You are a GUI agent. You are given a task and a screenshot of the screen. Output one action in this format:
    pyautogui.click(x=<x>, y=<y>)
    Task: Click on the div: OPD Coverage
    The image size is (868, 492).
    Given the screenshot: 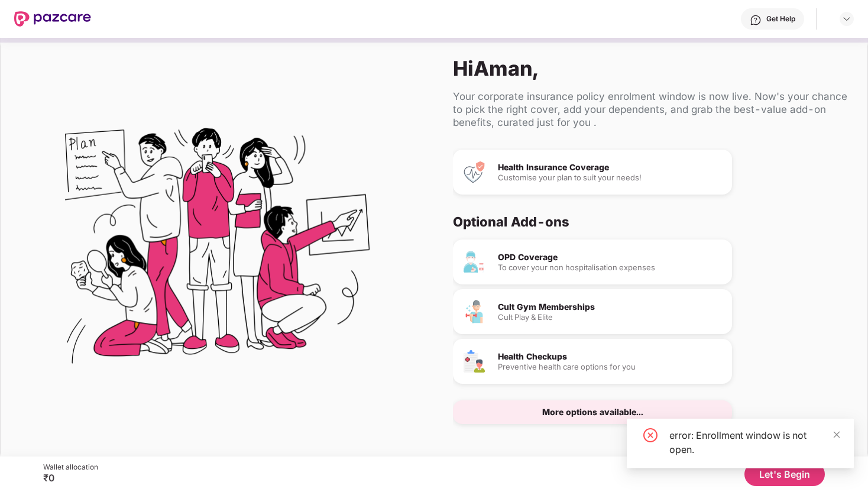 What is the action you would take?
    pyautogui.click(x=610, y=257)
    